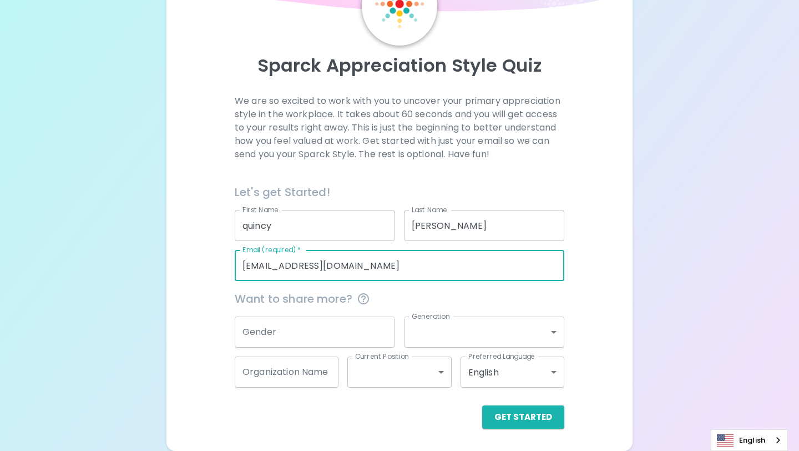 Image resolution: width=799 pixels, height=451 pixels. What do you see at coordinates (749, 439) in the screenshot?
I see `aside: Language selected: English` at bounding box center [749, 439].